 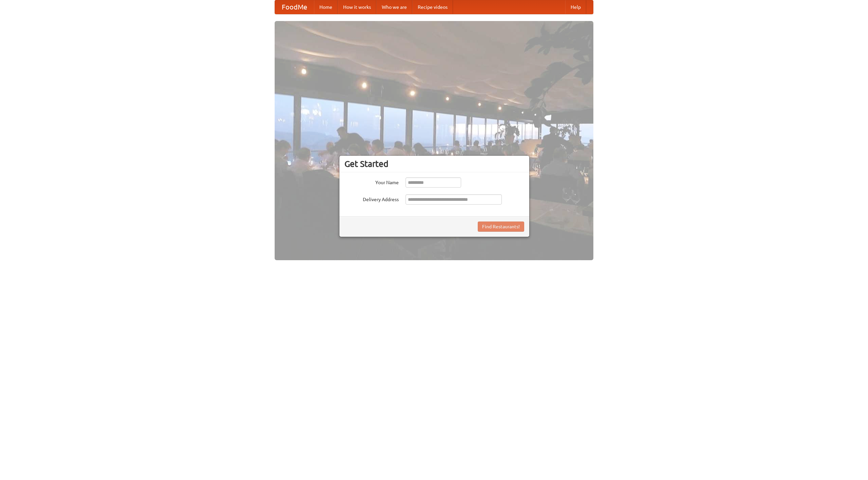 I want to click on a: How it works, so click(x=357, y=7).